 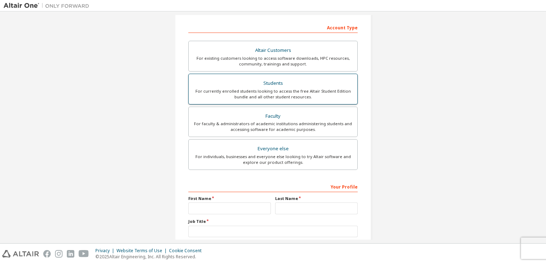 I want to click on img: linkedin.svg, so click(x=70, y=254).